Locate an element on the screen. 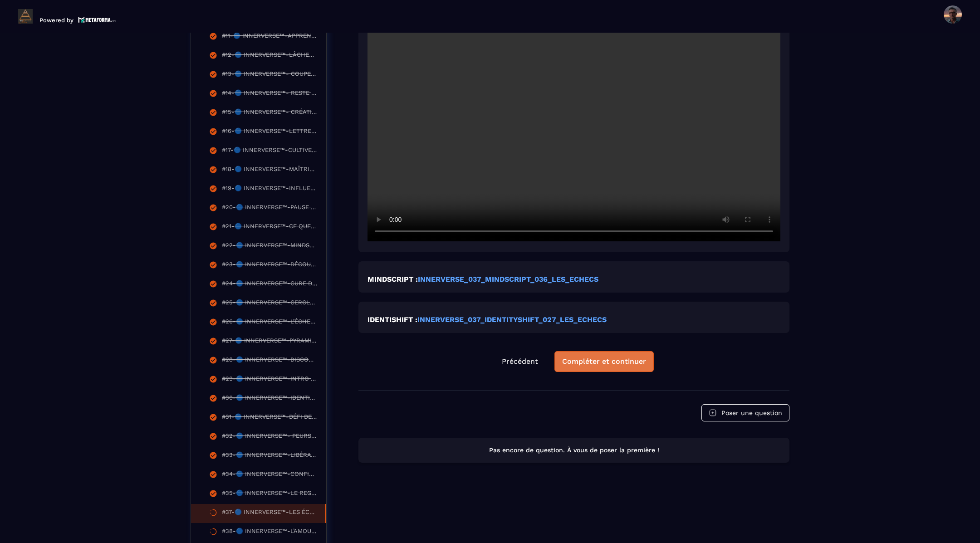 The height and width of the screenshot is (543, 980). div: #35-🔵 INNERVERSE™-LE REGARD DES AUTRES is located at coordinates (270, 494).